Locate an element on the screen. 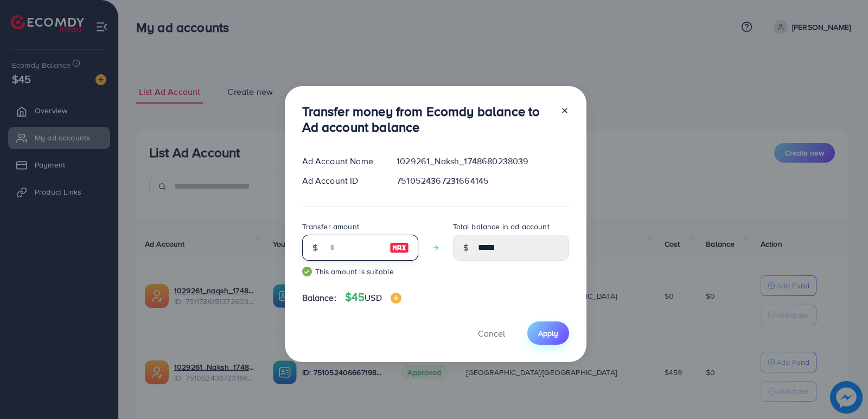 The image size is (868, 419). div: 1029261_Naksh_1748680238039 is located at coordinates (482, 161).